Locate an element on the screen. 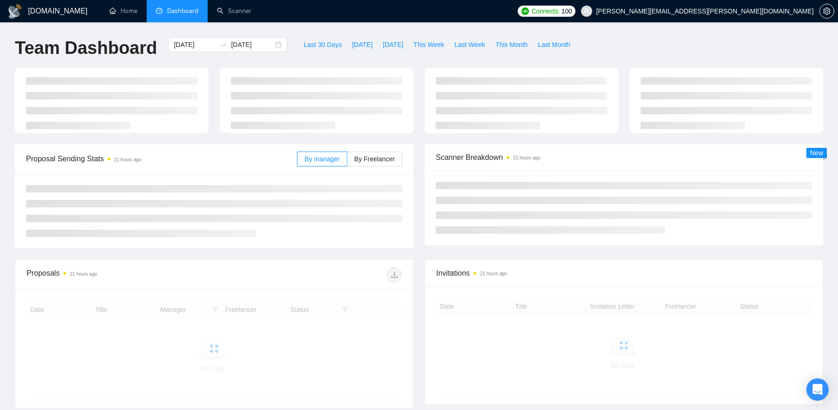 This screenshot has height=410, width=838. h1: Team Dashboard is located at coordinates (86, 48).